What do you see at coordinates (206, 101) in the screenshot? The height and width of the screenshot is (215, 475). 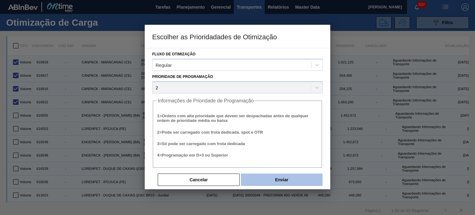 I see `legend: Informações de Prioridade de Programação` at bounding box center [206, 101].